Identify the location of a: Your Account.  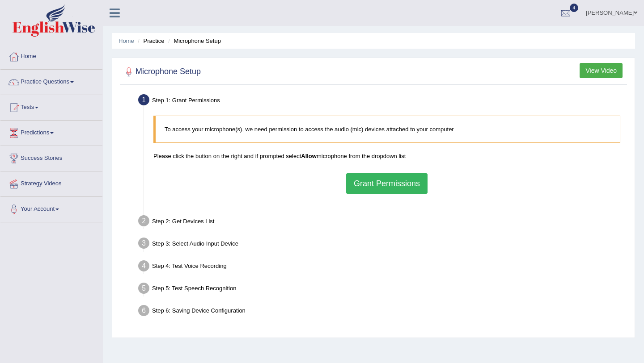
(51, 208).